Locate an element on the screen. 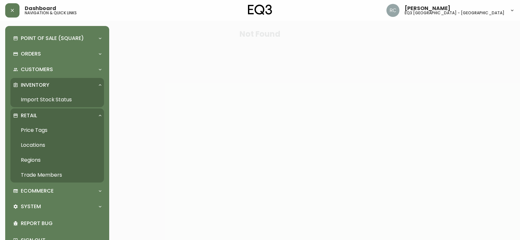 Image resolution: width=520 pixels, height=240 pixels. div: Point of Sale (Square) is located at coordinates (57, 38).